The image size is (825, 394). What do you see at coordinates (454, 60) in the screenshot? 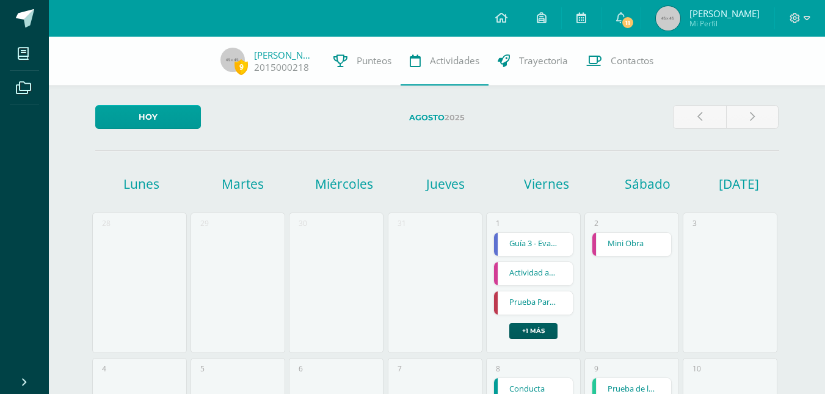
I see `span: Actividades` at bounding box center [454, 60].